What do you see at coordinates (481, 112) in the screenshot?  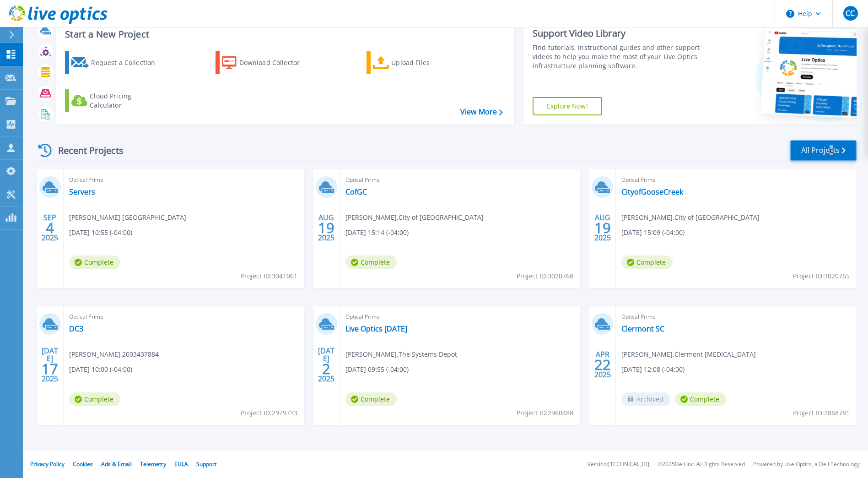 I see `a: View More` at bounding box center [481, 112].